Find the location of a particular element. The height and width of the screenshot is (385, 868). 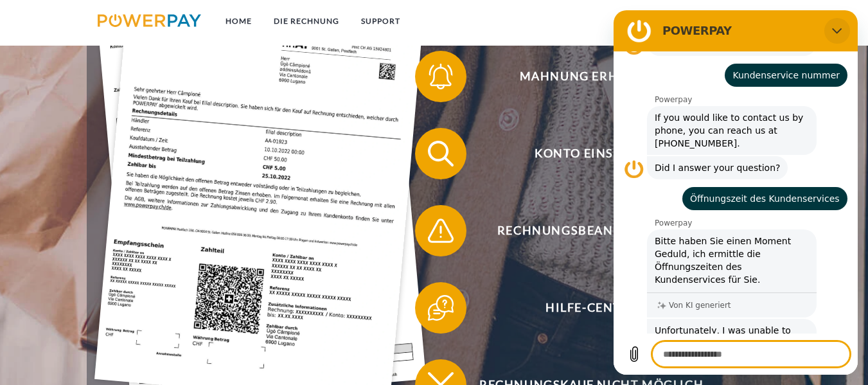

h2: POWERPAY is located at coordinates (127, 20).